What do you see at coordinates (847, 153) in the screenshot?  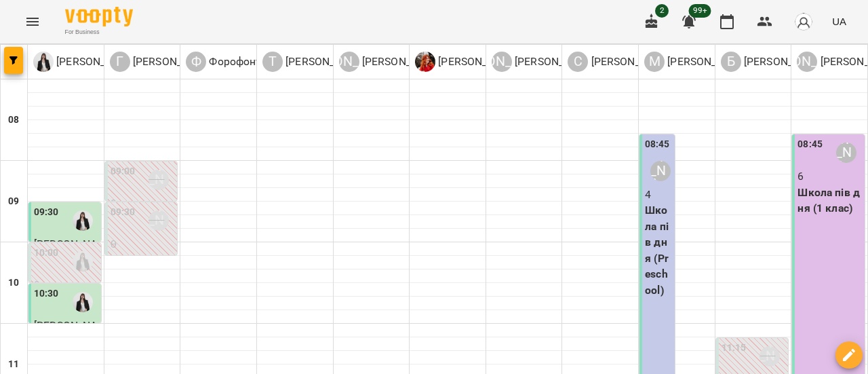 I see `div: Ануфрієва Ксенія` at bounding box center [847, 153].